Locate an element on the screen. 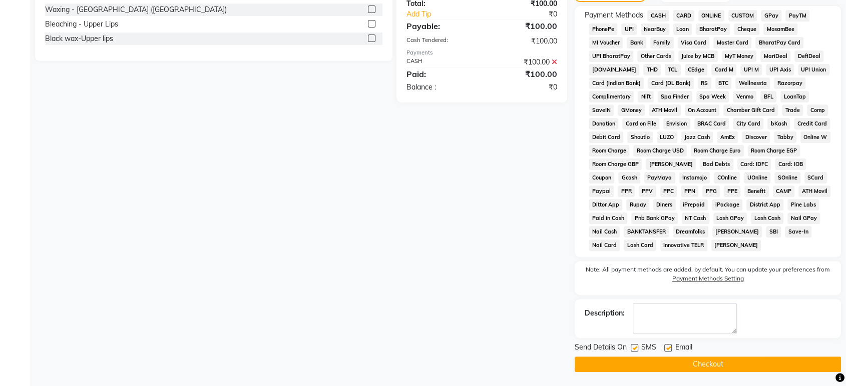 Image resolution: width=846 pixels, height=386 pixels. span: Nail Cash is located at coordinates (604, 232).